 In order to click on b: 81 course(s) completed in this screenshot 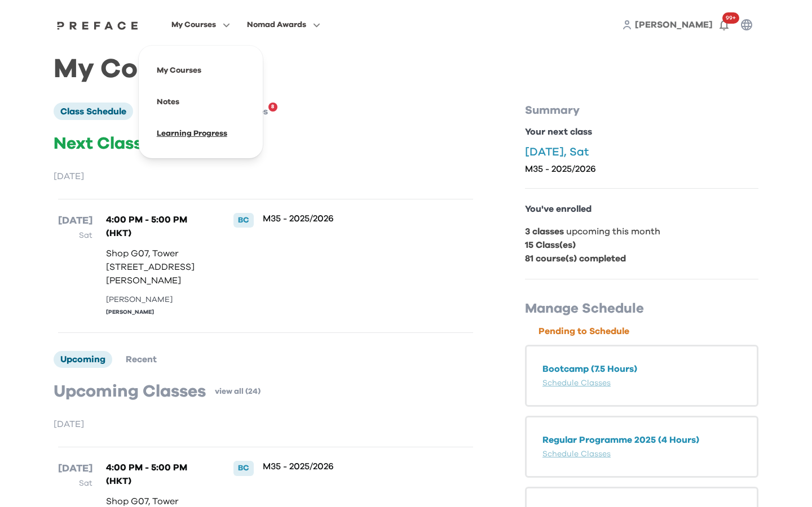, I will do `click(575, 258)`.